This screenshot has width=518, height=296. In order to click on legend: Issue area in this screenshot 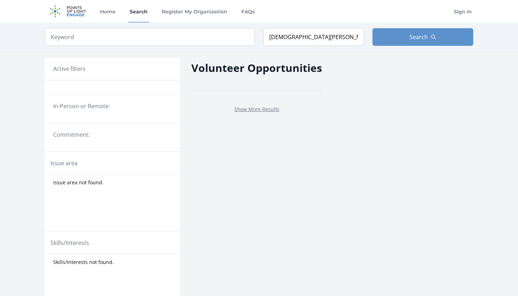, I will do `click(64, 163)`.